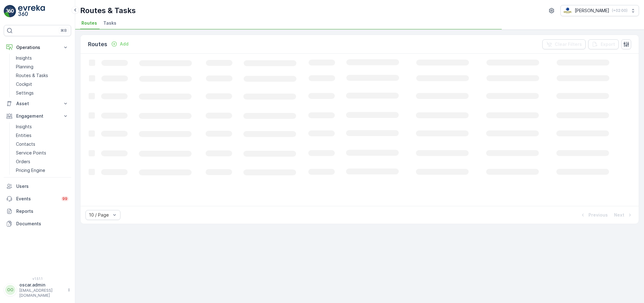  I want to click on p: Asset, so click(38, 104).